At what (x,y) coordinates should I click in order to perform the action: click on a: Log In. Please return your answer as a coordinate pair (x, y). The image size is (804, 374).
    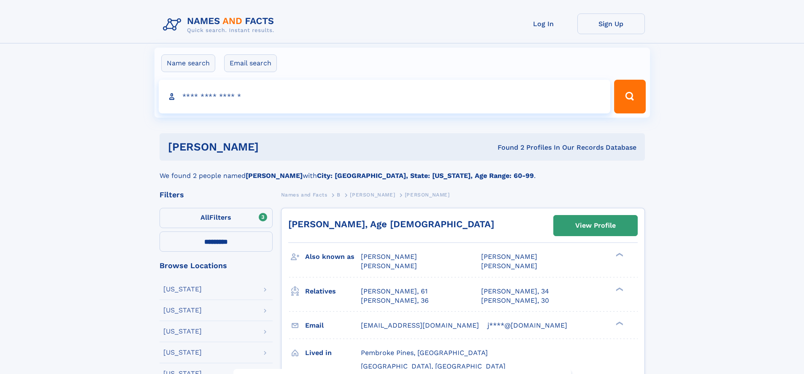
    Looking at the image, I should click on (544, 24).